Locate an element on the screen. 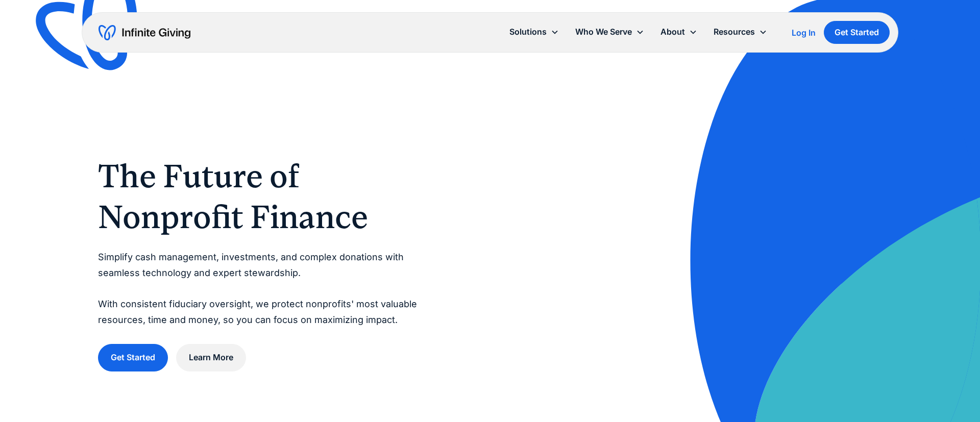  a: Learn More is located at coordinates (211, 357).